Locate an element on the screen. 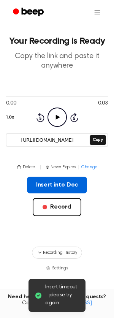 The width and height of the screenshot is (114, 318). button: Never Expires|Change is located at coordinates (71, 167).